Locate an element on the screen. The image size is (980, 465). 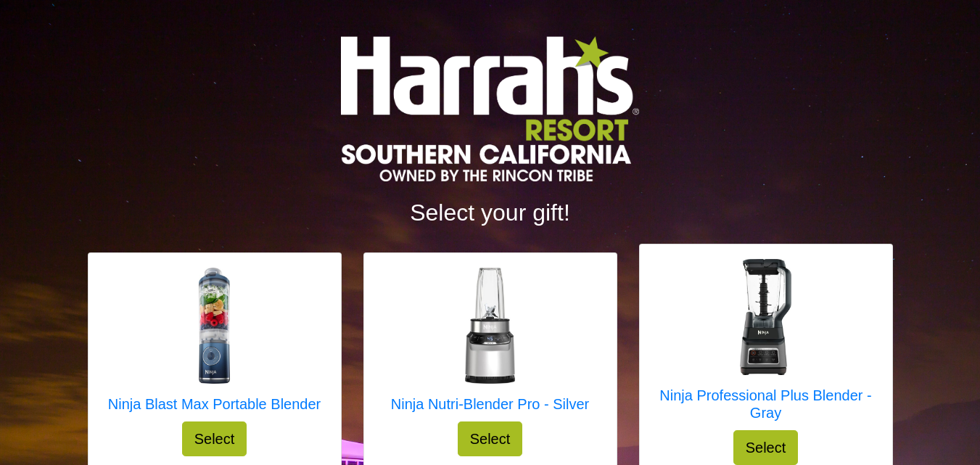
a: Ninja Nutri-Blender Pro - Silver Ninja Nutri-Blender Pro - Silver is located at coordinates (490, 345).